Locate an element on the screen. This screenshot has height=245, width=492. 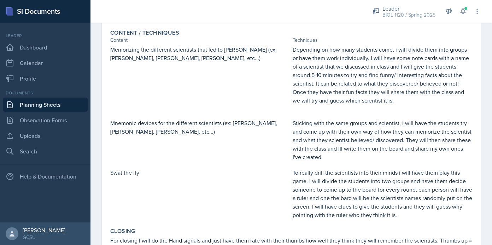
p: Sticking with the same groups and scientist, i will have the students try and come up with their ... is located at coordinates (383, 140).